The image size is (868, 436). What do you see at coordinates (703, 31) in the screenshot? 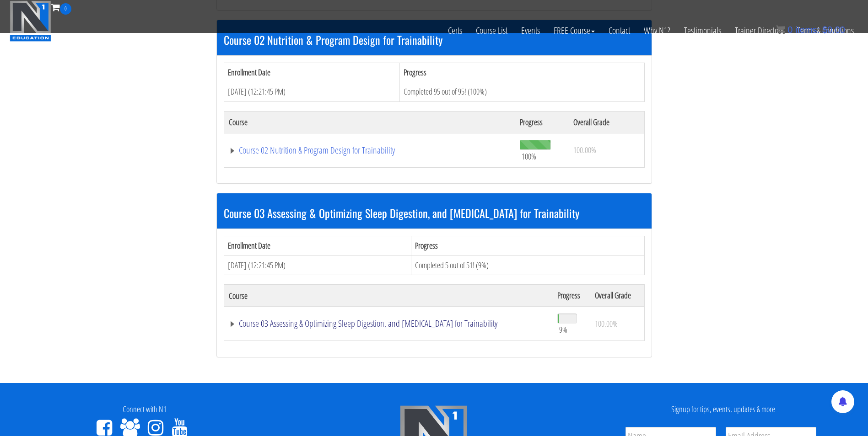
I see `a: Testimonials` at bounding box center [703, 31].